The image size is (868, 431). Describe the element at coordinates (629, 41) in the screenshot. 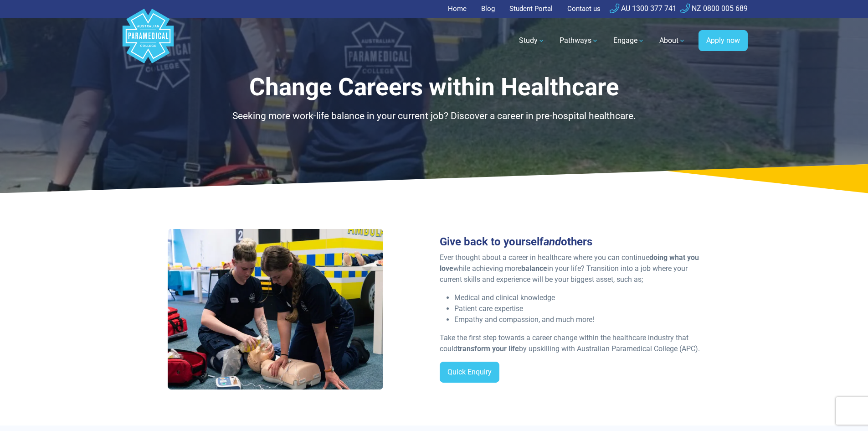

I see `a: Engage` at that location.